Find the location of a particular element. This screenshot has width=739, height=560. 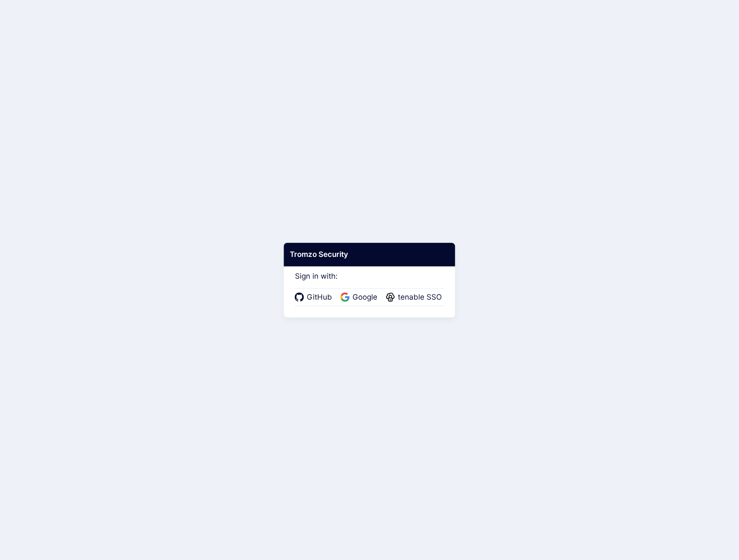

a: tenable SSO is located at coordinates (415, 297).